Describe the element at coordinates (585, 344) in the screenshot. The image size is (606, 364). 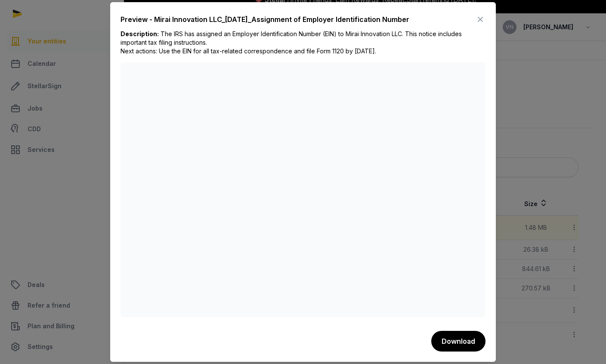
I see `div: Chat Widget` at that location.